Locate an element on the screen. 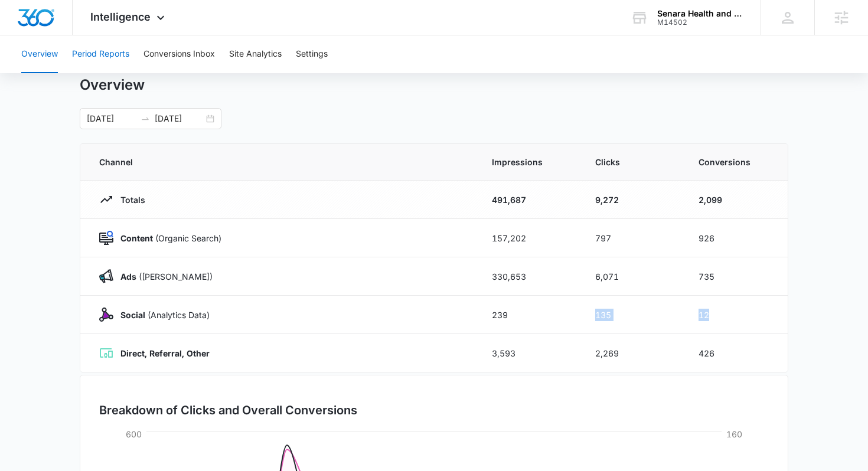 This screenshot has width=868, height=471. div: account id is located at coordinates (700, 22).